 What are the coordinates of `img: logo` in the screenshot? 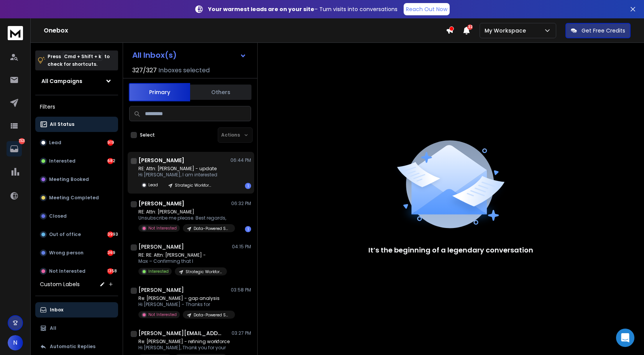 It's located at (15, 33).